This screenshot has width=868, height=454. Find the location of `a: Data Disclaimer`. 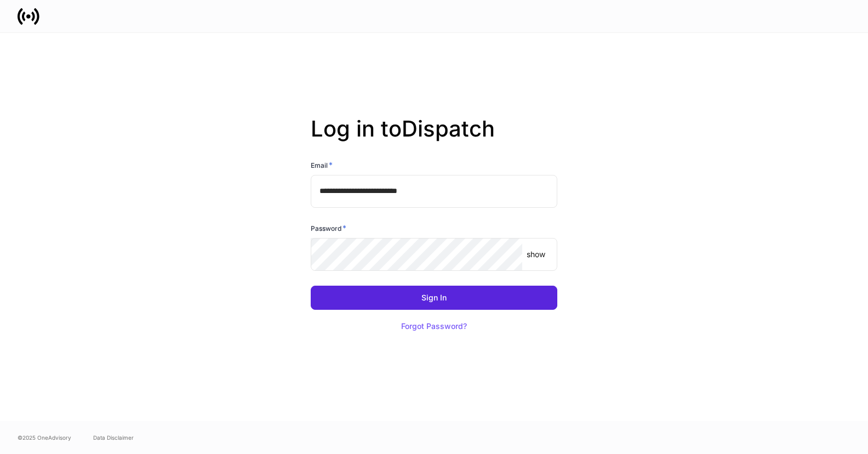

a: Data Disclaimer is located at coordinates (114, 437).